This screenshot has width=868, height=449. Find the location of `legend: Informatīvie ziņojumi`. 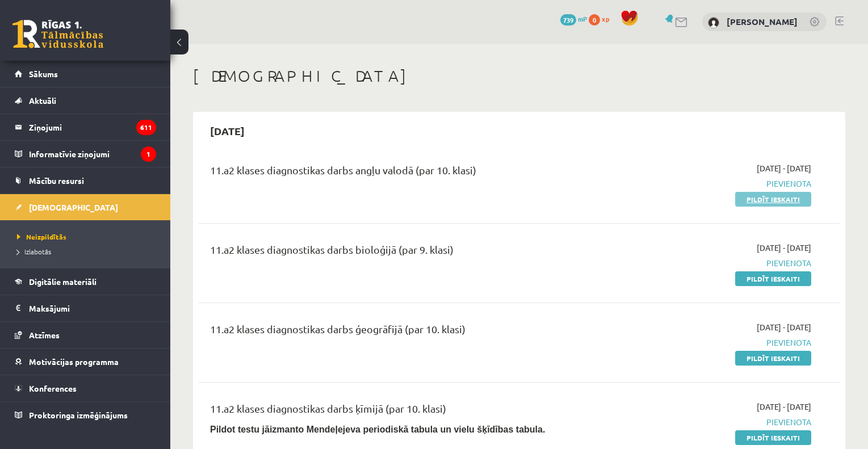

legend: Informatīvie ziņojumi is located at coordinates (92, 154).